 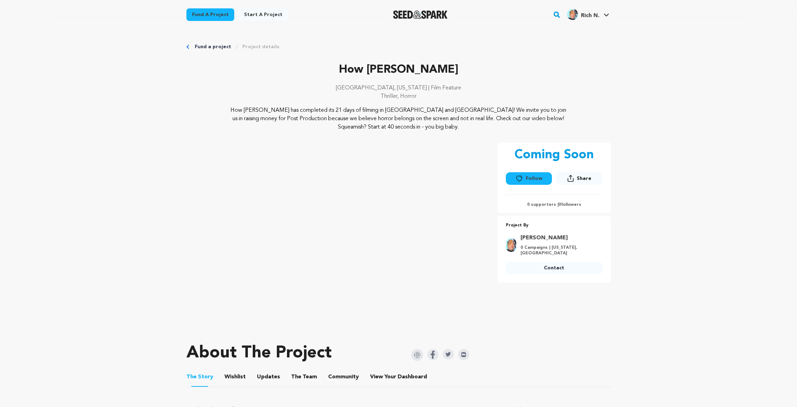 What do you see at coordinates (269, 377) in the screenshot?
I see `span: Updates` at bounding box center [269, 377].